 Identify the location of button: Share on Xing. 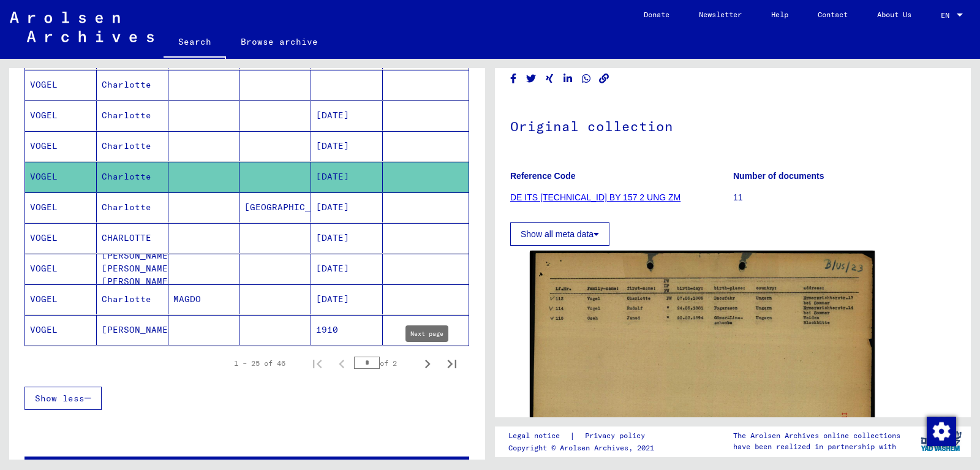
(549, 78).